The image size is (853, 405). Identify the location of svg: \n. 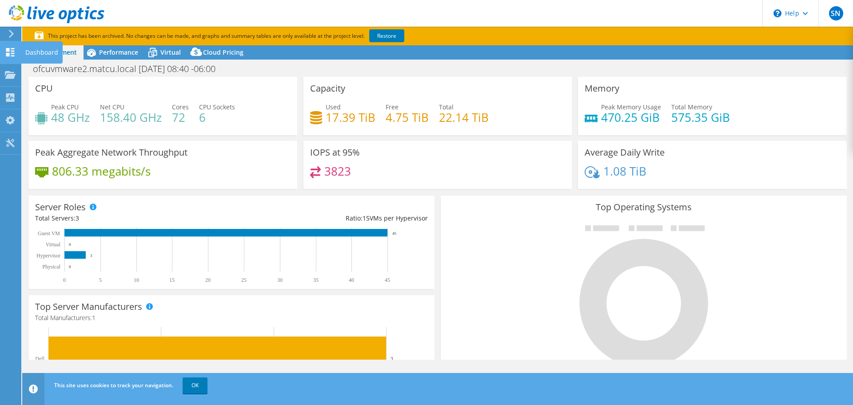
(778, 13).